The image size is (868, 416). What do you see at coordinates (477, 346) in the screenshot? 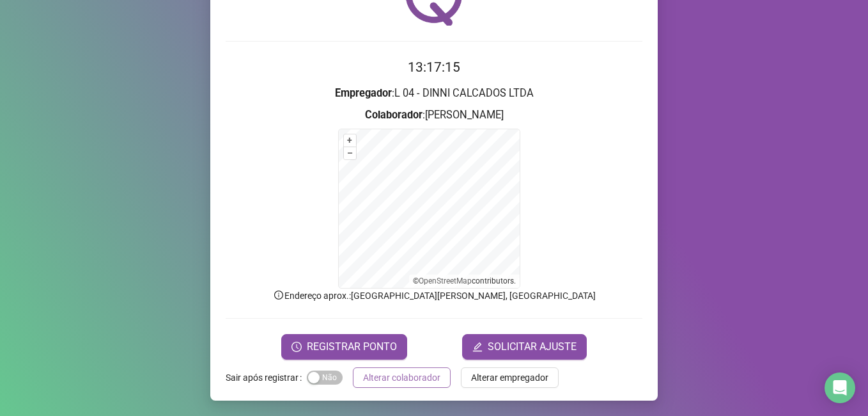
I see `span: edit` at bounding box center [477, 346].